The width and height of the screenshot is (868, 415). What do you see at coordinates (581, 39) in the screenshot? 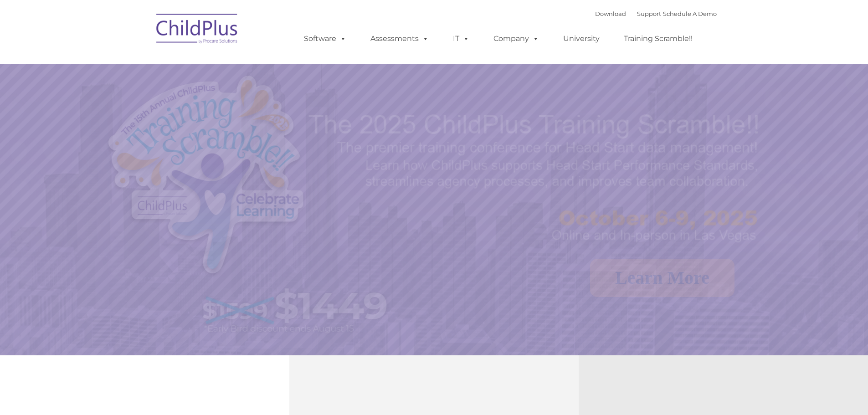
I see `a: University` at bounding box center [581, 39].